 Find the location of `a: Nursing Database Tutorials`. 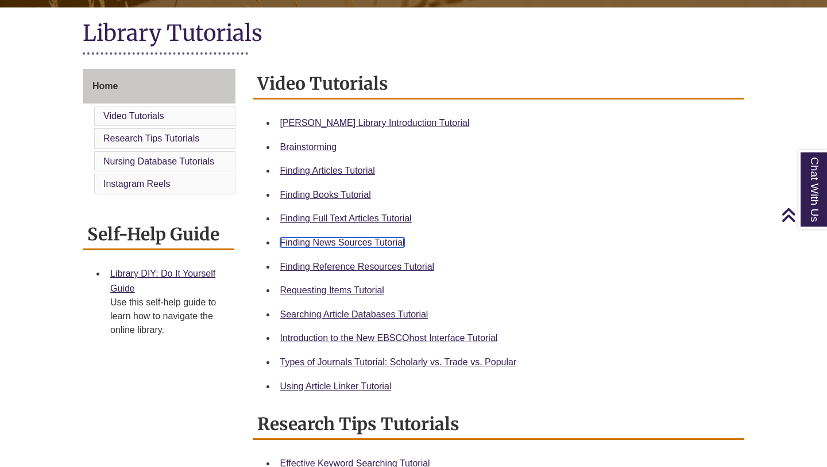

a: Nursing Database Tutorials is located at coordinates (159, 161).